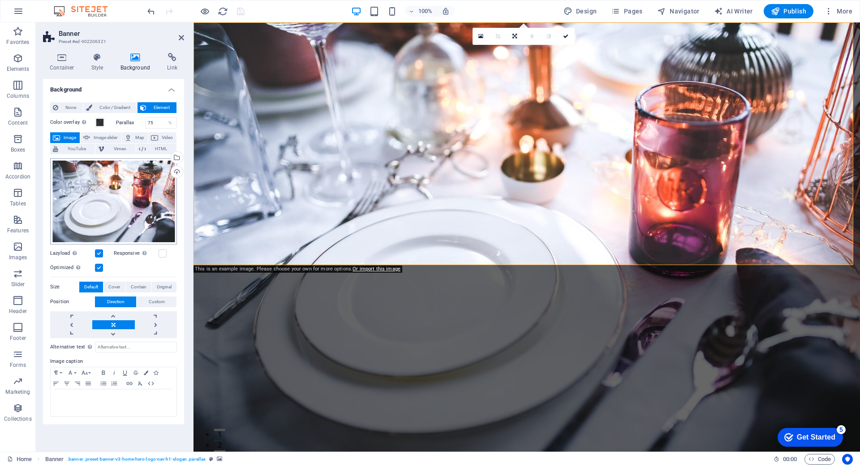 The width and height of the screenshot is (860, 466). What do you see at coordinates (71, 6) in the screenshot?
I see `div: 5` at bounding box center [71, 6].